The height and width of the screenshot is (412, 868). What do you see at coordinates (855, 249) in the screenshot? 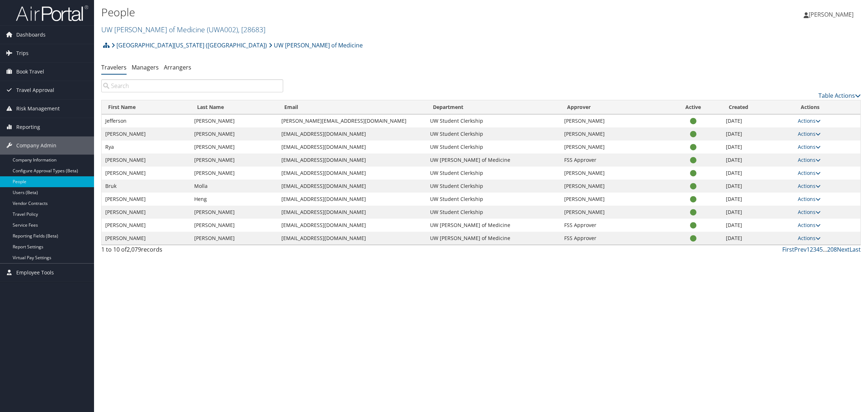
I see `a: Last` at bounding box center [855, 249].